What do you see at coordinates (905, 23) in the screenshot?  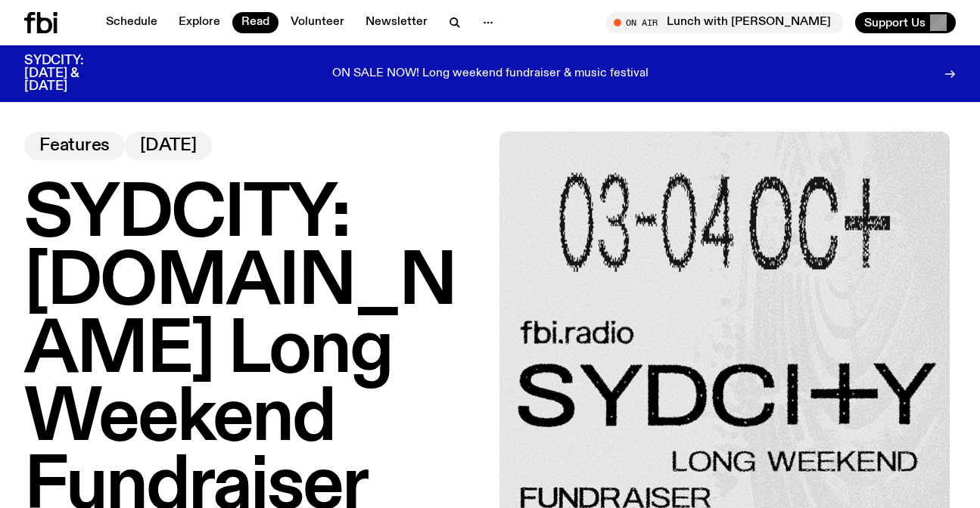 I see `button: Support Us` at bounding box center [905, 23].